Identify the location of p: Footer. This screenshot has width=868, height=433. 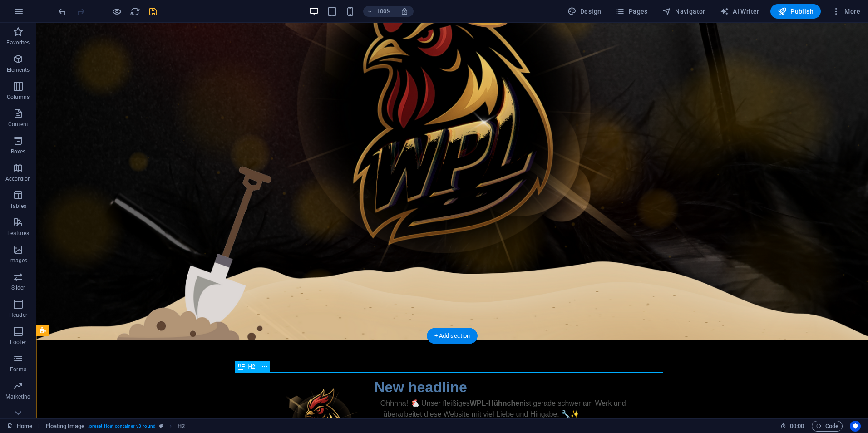
(18, 342).